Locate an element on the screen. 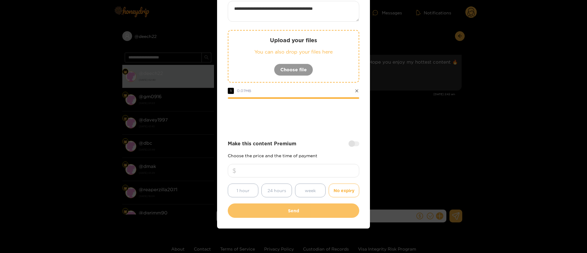  p: You can also drop your files here is located at coordinates (293, 52).